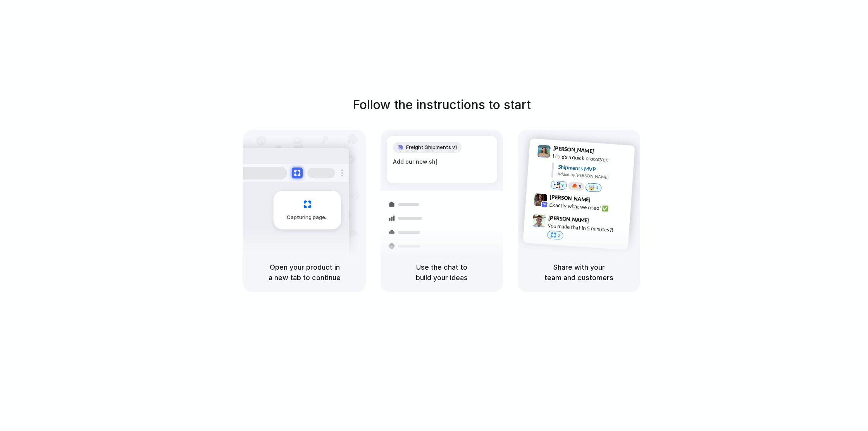 The width and height of the screenshot is (868, 431). What do you see at coordinates (604, 152) in the screenshot?
I see `span: 9:41 AM` at bounding box center [604, 152].